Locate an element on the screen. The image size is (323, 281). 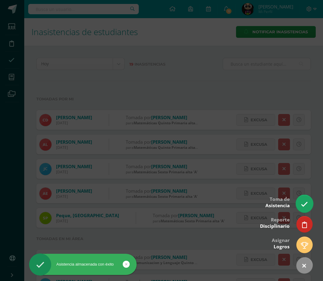
div: Asignar is located at coordinates (280, 243).